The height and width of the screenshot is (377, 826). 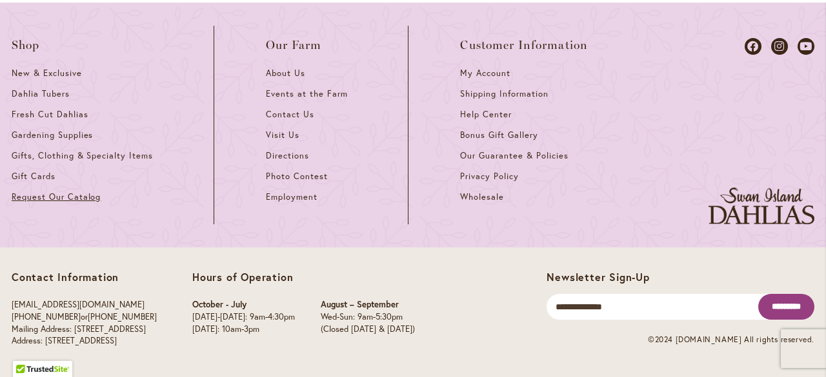 What do you see at coordinates (84, 277) in the screenshot?
I see `p: Contact Information` at bounding box center [84, 277].